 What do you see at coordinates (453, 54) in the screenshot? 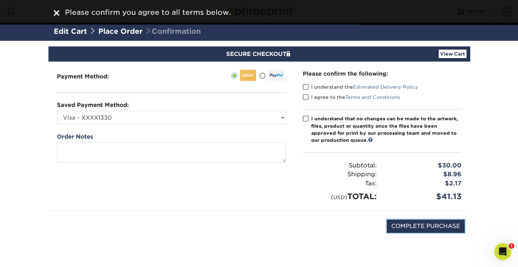
I see `a: View Cart` at bounding box center [453, 54].